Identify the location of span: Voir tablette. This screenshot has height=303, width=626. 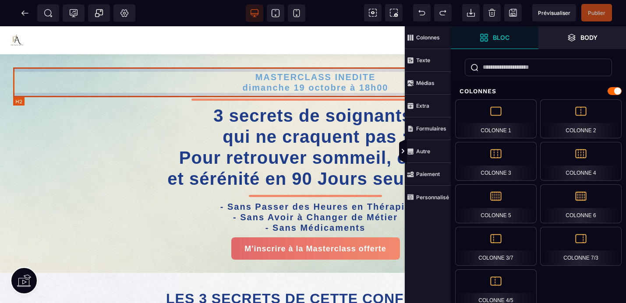
(275, 13).